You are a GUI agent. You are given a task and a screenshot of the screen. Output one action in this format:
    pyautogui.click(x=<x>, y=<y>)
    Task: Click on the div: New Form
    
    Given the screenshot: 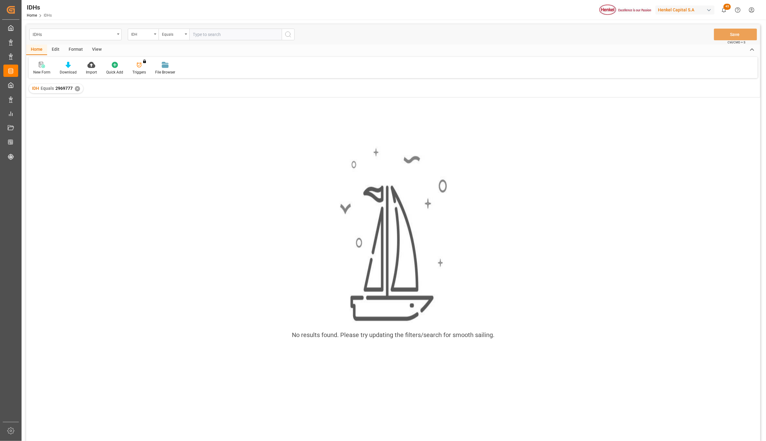 What is the action you would take?
    pyautogui.click(x=42, y=72)
    